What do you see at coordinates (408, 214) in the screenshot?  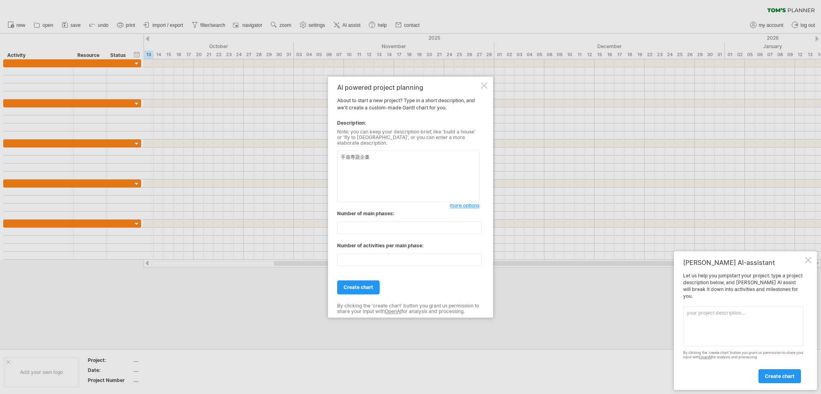 I see `div: Number of main phases:` at bounding box center [408, 214].